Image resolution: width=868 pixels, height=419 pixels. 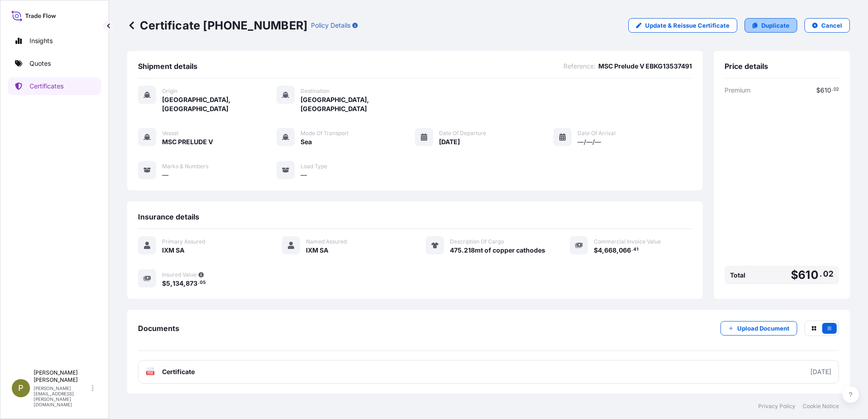 I want to click on p: Policy Details, so click(x=331, y=25).